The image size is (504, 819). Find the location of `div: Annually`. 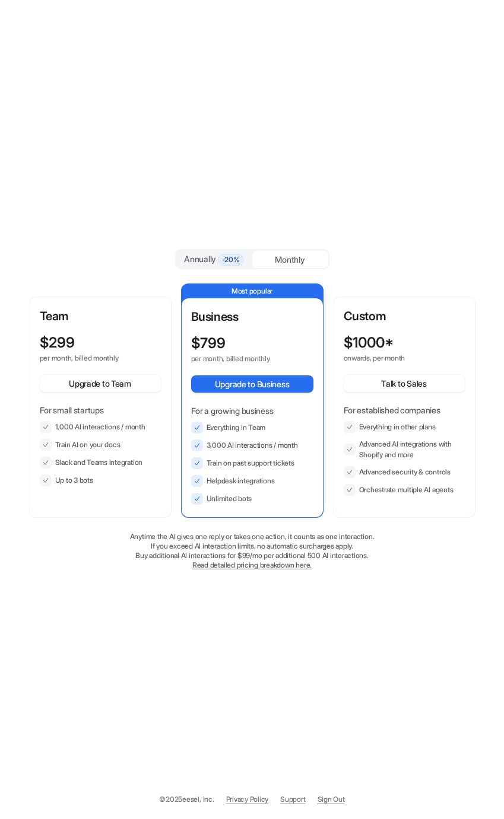

div: Annually is located at coordinates (214, 259).